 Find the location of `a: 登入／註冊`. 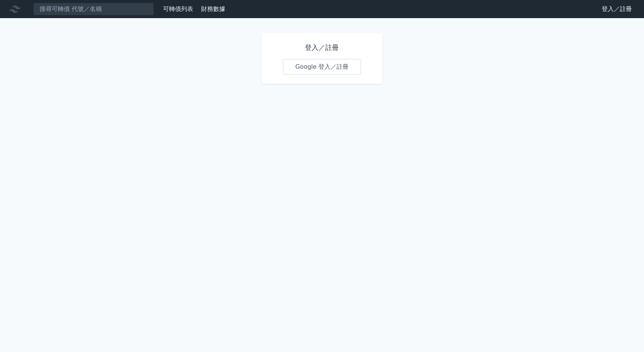

a: 登入／註冊 is located at coordinates (617, 9).